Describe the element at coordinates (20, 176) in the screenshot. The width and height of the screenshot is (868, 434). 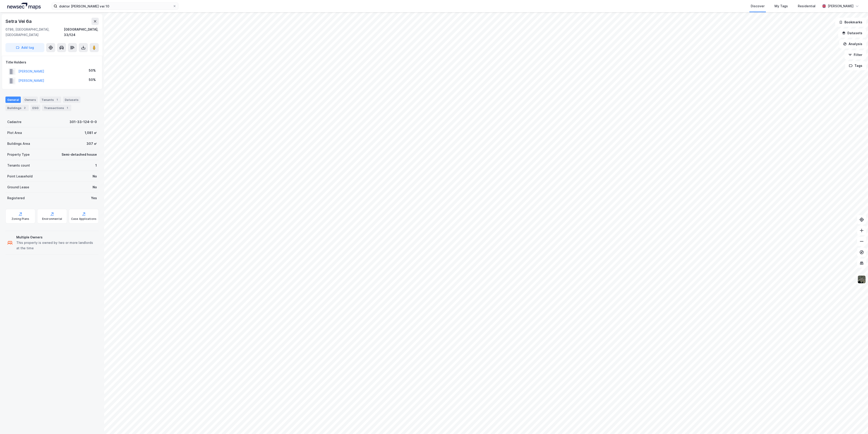
I see `div: Point Leasehold` at that location.